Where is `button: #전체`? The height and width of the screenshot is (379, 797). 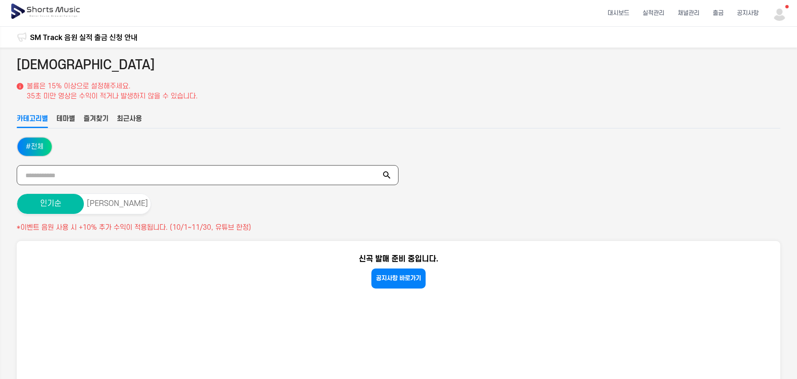
button: #전체 is located at coordinates (35, 147).